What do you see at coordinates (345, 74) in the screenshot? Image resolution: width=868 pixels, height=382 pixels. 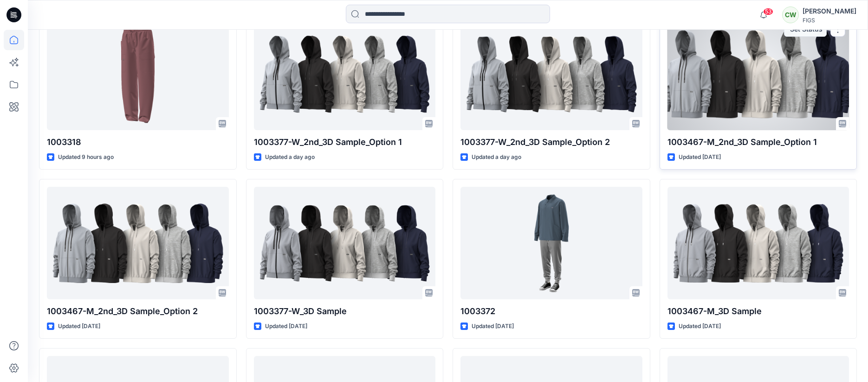 I see `a: 1003377-W_2nd_3D Sample_Option 1` at bounding box center [345, 74].